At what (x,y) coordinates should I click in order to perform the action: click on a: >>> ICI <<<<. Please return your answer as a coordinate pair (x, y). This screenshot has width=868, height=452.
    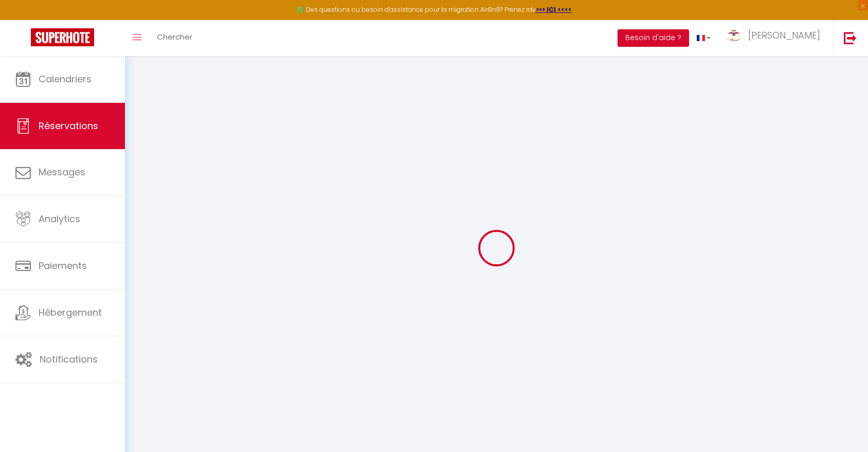
    Looking at the image, I should click on (554, 9).